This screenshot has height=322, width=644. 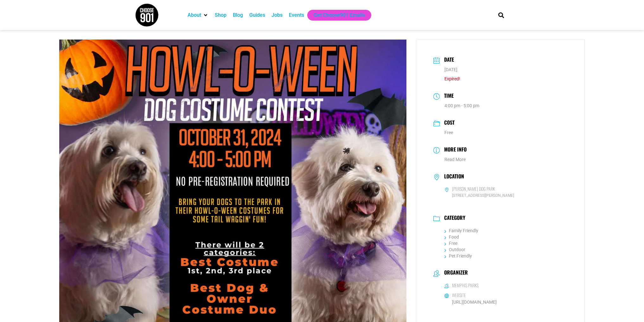 What do you see at coordinates (276, 15) in the screenshot?
I see `div: Jobs` at bounding box center [276, 15].